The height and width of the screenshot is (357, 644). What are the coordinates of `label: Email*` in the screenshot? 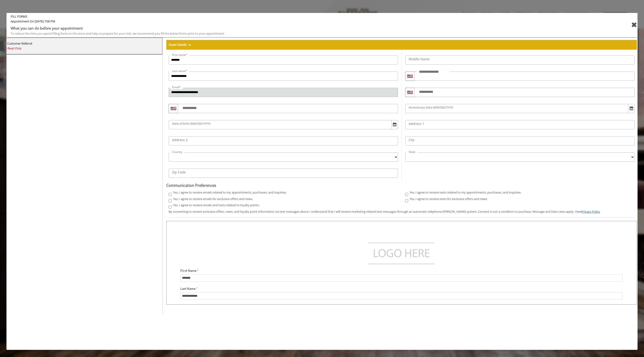 It's located at (176, 87).